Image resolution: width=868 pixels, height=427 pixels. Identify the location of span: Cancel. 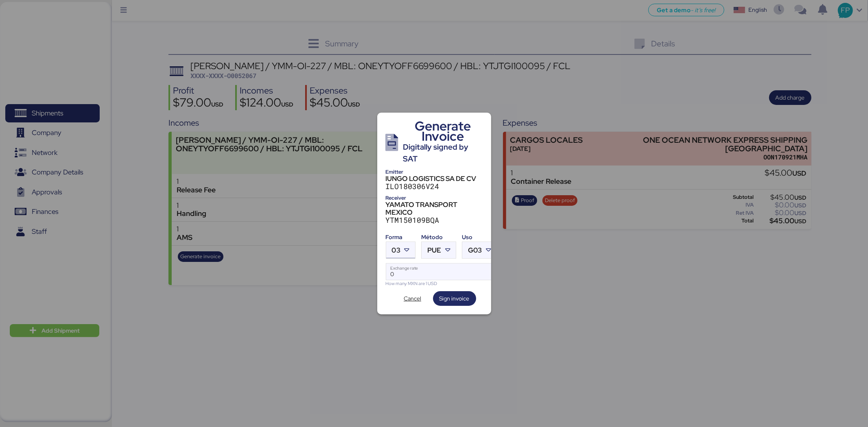
(412, 299).